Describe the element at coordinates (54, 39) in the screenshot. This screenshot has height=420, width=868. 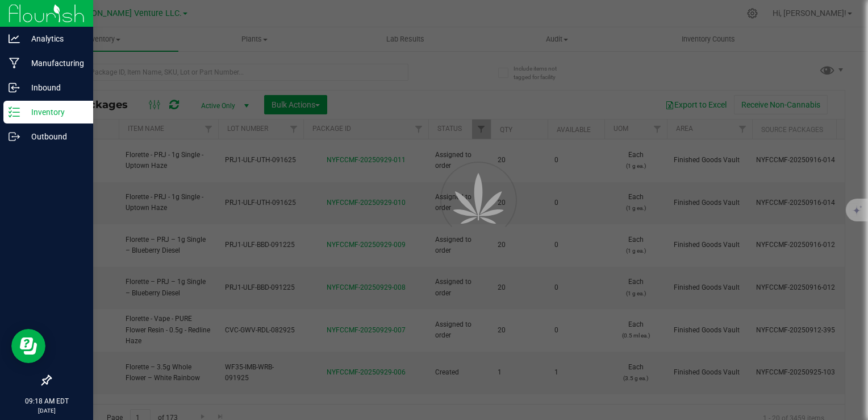
I see `p: Analytics` at that location.